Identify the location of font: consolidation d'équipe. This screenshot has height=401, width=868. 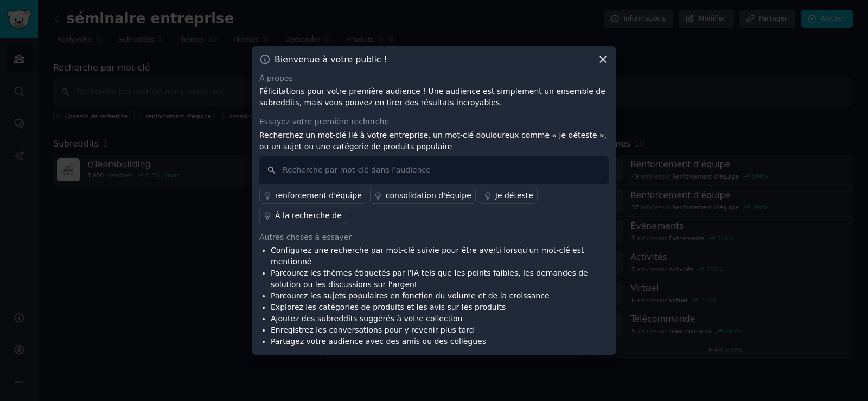
(429, 195).